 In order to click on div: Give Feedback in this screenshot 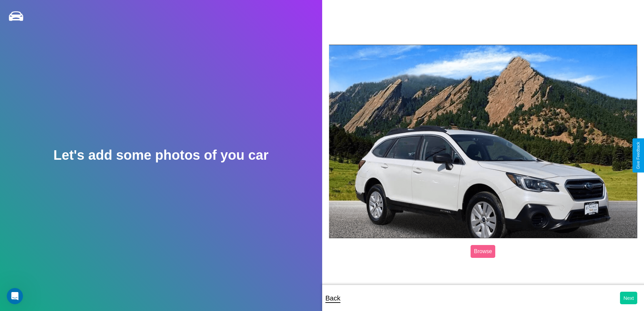, I will do `click(638, 155)`.